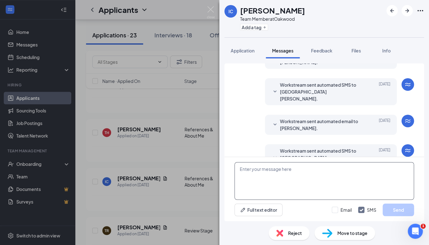 This screenshot has height=245, width=429. What do you see at coordinates (258, 210) in the screenshot?
I see `button: Full text editorPen` at bounding box center [258, 210].